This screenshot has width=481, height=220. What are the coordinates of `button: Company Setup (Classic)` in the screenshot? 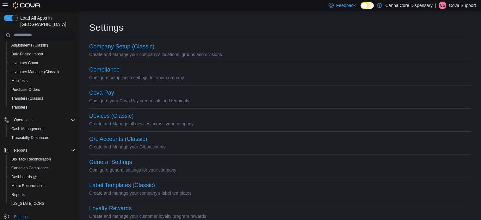 It's located at (122, 46).